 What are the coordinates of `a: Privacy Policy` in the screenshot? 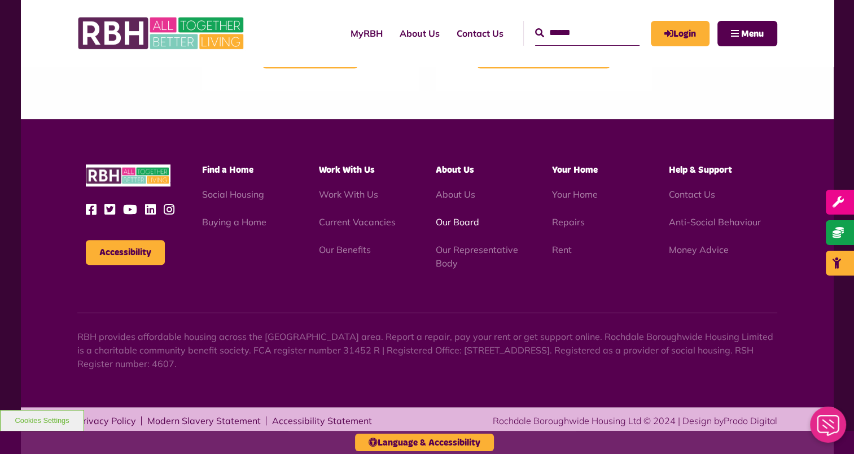 It's located at (107, 421).